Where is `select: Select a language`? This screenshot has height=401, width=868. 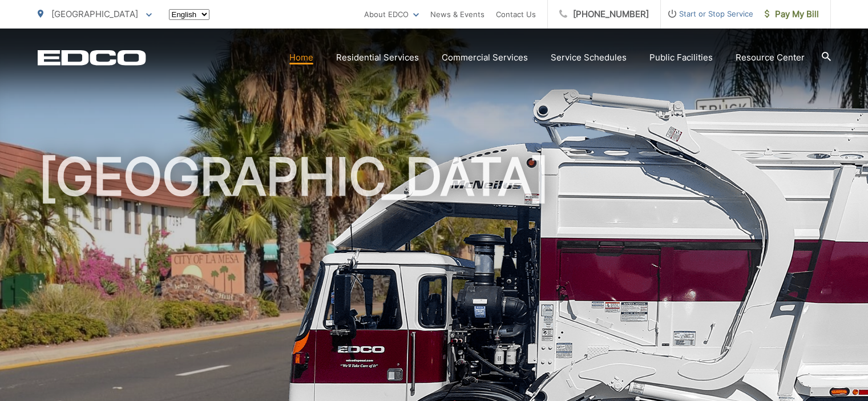
select: Select a language is located at coordinates (189, 14).